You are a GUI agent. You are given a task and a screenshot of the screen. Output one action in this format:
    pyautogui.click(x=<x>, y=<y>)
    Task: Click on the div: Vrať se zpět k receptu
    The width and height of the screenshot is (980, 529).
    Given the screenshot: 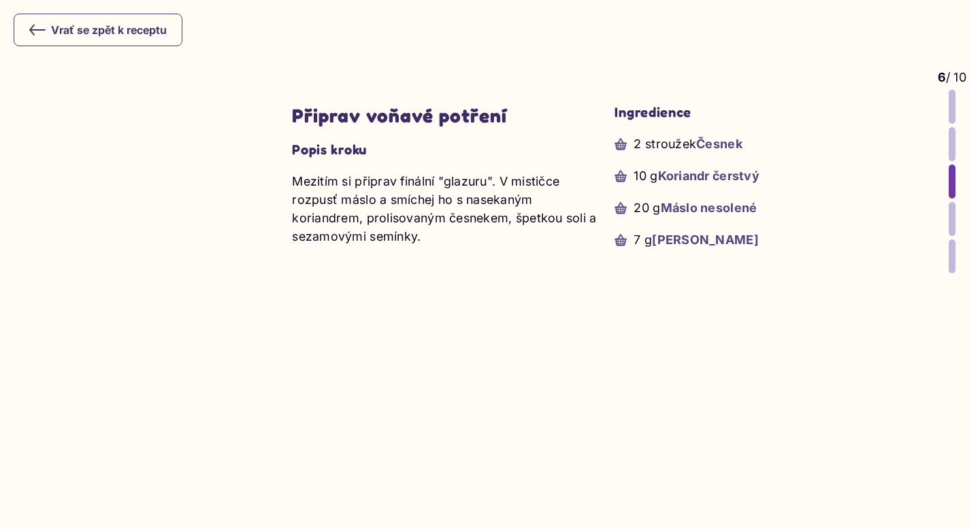 What is the action you would take?
    pyautogui.click(x=98, y=30)
    